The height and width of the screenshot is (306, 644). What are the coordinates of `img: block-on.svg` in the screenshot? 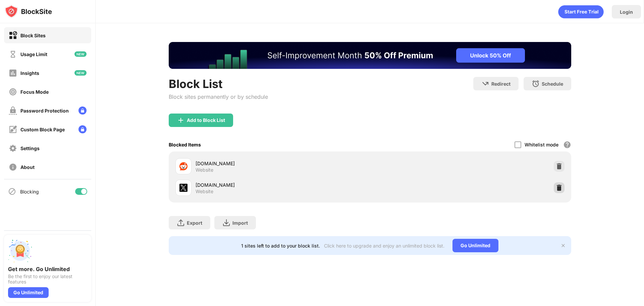 It's located at (13, 35).